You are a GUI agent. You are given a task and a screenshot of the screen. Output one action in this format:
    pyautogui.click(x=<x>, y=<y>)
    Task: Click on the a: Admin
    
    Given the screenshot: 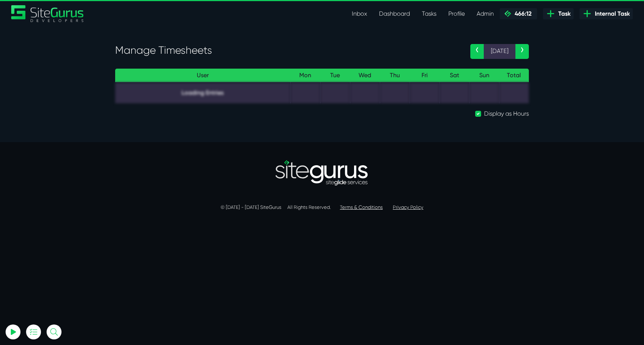 What is the action you would take?
    pyautogui.click(x=485, y=14)
    